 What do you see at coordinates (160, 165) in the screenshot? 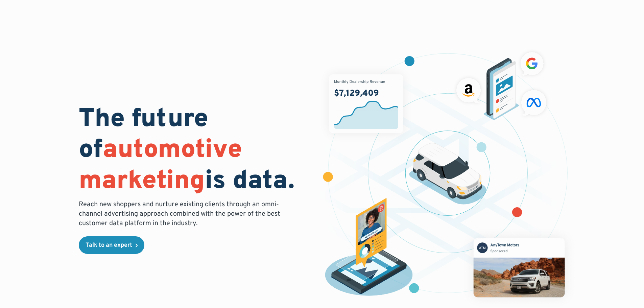
I see `span: automotive marketing` at bounding box center [160, 165].